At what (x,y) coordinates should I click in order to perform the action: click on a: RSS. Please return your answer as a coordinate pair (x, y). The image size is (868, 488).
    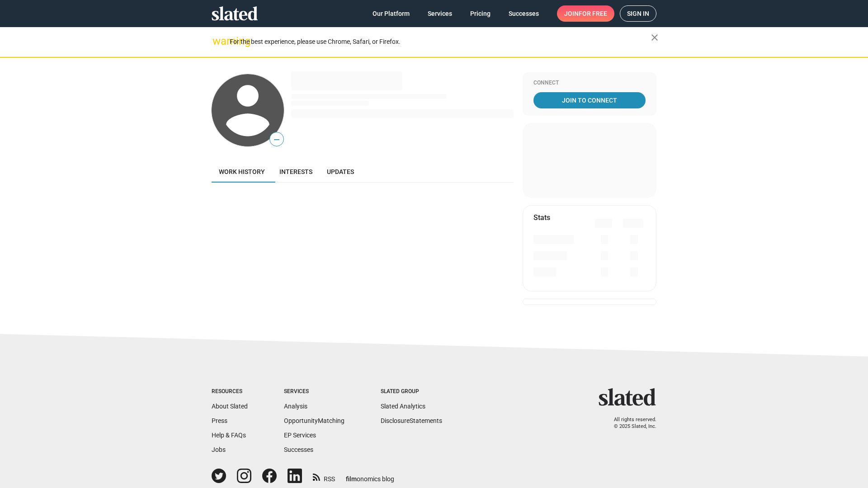
    Looking at the image, I should click on (323, 477).